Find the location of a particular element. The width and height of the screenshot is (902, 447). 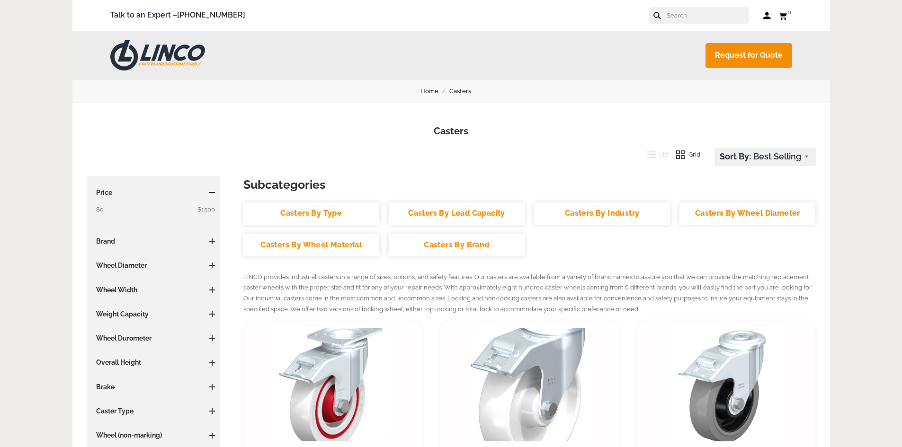

h3: Wheel (non-marking) is located at coordinates (153, 436).